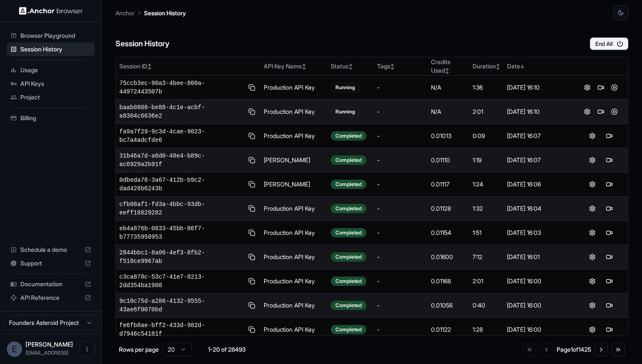 The height and width of the screenshot is (364, 642). I want to click on div: Project, so click(51, 97).